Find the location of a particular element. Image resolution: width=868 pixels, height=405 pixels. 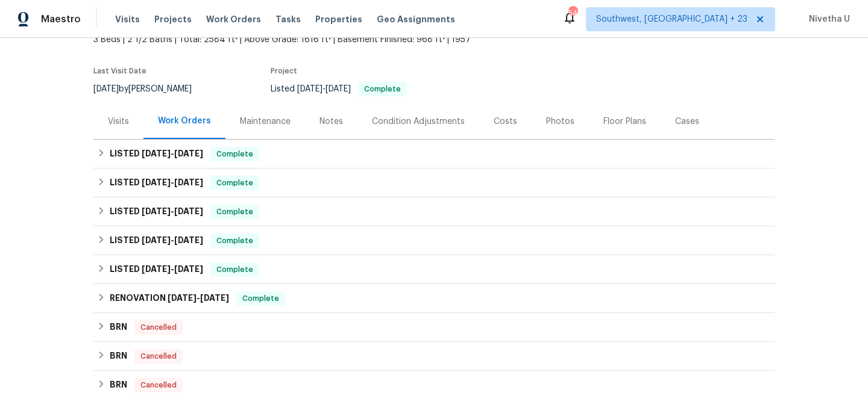

span: Projects is located at coordinates (173, 20).